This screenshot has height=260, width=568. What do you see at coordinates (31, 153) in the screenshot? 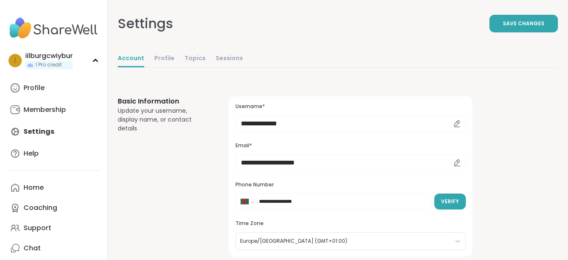
I see `div: Help` at bounding box center [31, 153].